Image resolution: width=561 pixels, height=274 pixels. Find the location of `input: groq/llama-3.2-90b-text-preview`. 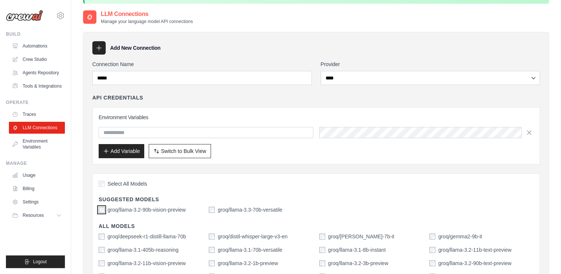

input: groq/llama-3.2-90b-text-preview is located at coordinates (432, 263).